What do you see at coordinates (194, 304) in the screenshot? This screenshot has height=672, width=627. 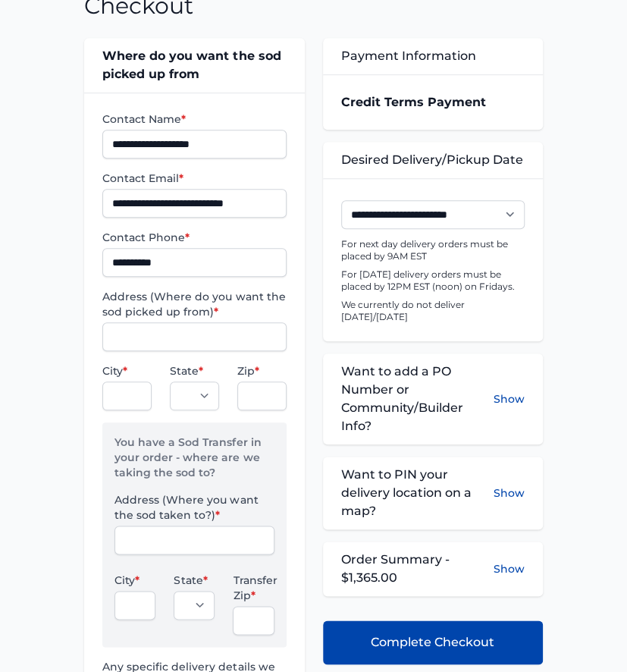 I see `label: Address (Where do you want the sod picked up from)` at bounding box center [194, 304].